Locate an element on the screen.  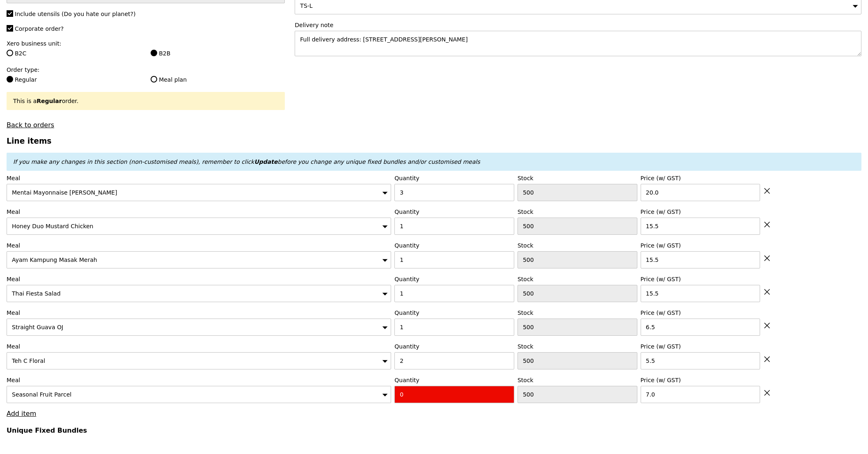
span: Include utensils (Do you hate our planet?) is located at coordinates (75, 14).